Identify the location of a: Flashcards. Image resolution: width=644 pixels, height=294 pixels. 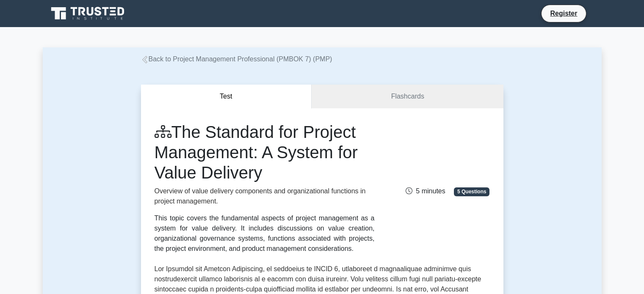
(407, 97).